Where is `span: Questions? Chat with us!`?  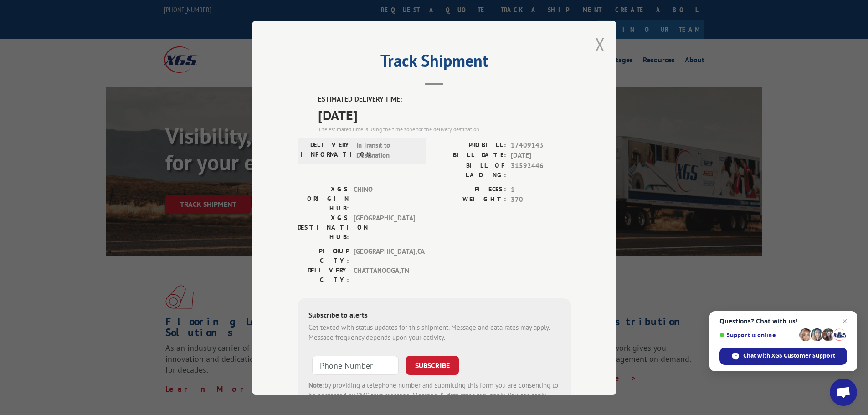 span: Questions? Chat with us! is located at coordinates (783, 322).